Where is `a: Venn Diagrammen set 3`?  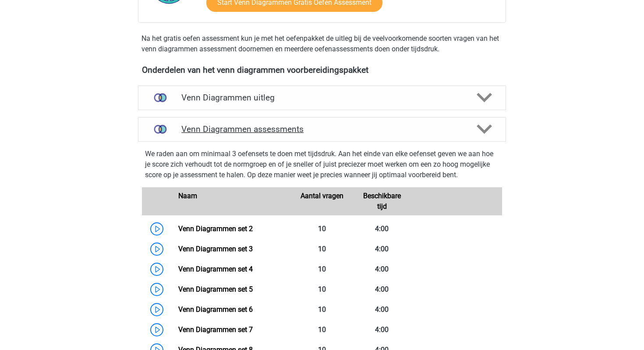
a: Venn Diagrammen set 3 is located at coordinates (216, 249).